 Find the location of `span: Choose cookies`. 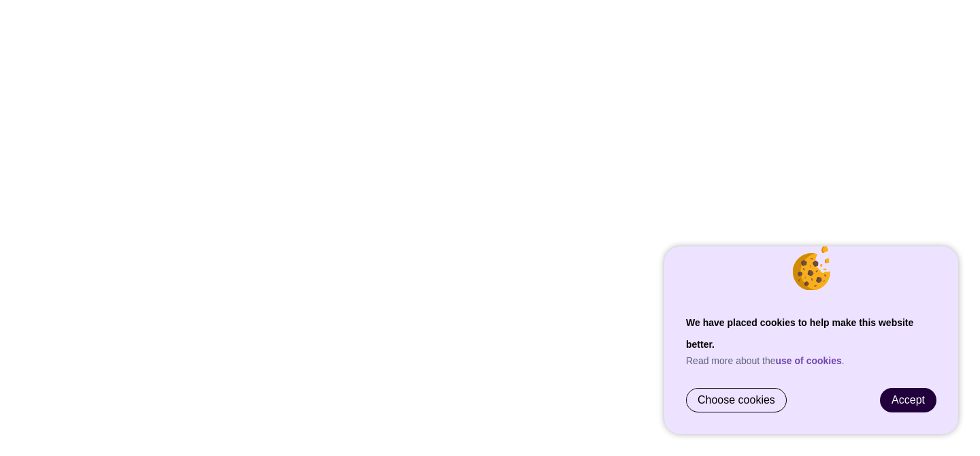

span: Choose cookies is located at coordinates (737, 400).